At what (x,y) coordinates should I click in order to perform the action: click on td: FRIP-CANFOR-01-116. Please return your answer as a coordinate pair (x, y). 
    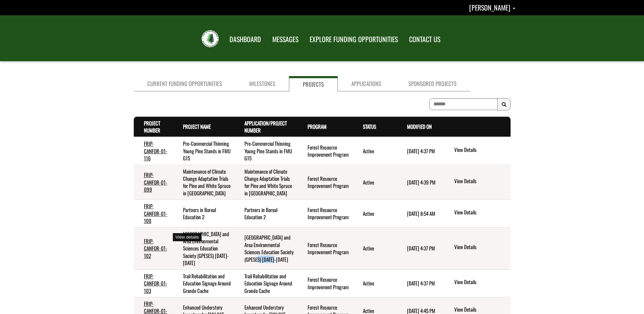
    Looking at the image, I should click on (153, 151).